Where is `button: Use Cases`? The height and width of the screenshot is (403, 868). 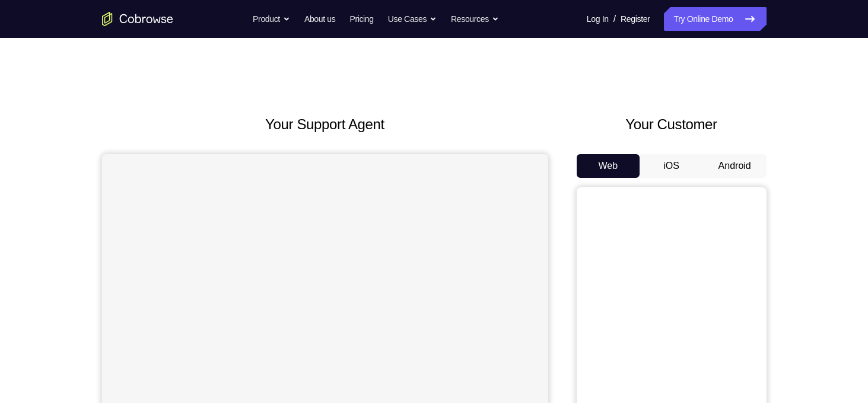 button: Use Cases is located at coordinates (413, 19).